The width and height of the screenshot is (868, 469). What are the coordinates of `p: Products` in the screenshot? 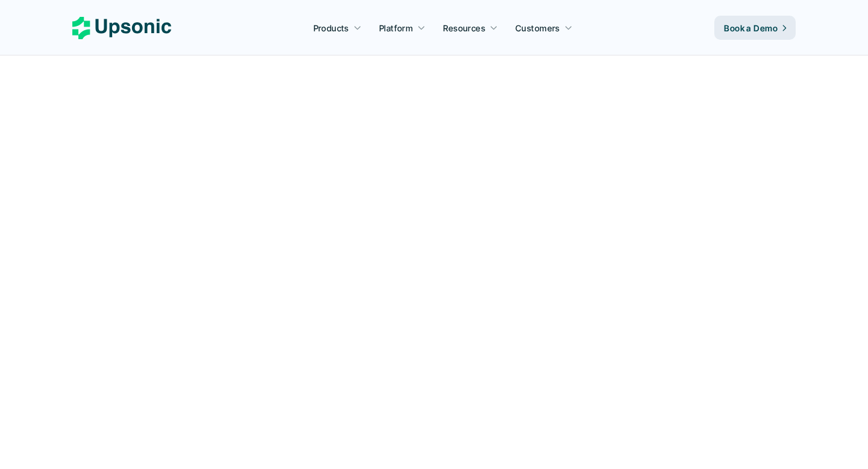 It's located at (331, 28).